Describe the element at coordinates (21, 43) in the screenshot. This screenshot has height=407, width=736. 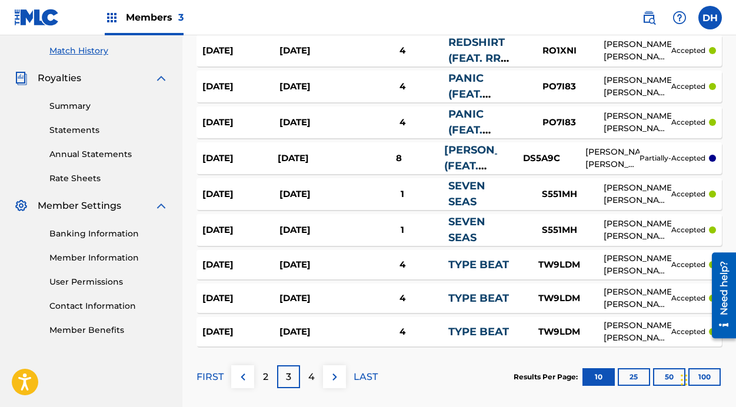
I see `div: Need help?` at that location.